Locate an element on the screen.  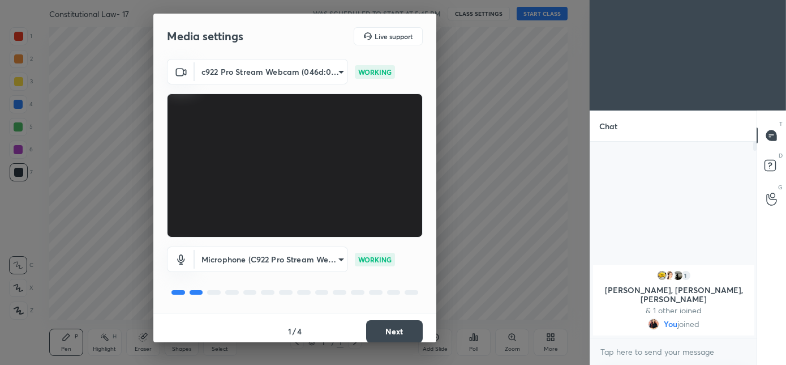
h2: Media settings is located at coordinates (205, 36).